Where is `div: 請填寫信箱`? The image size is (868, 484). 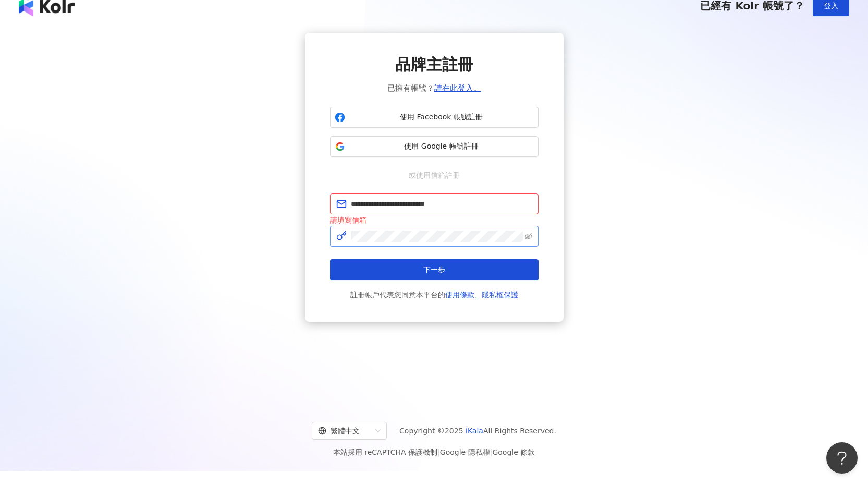
div: 請填寫信箱 is located at coordinates (434, 220).